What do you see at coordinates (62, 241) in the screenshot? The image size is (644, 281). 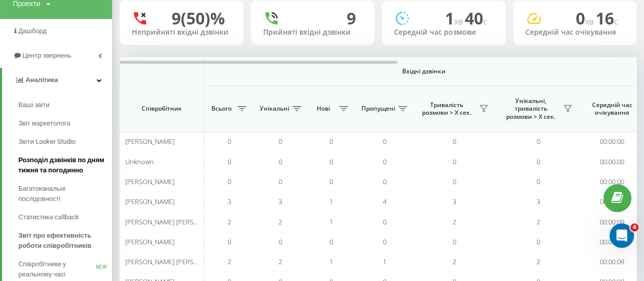 I see `span: Звіт про ефективність роботи співробітників` at bounding box center [62, 241].